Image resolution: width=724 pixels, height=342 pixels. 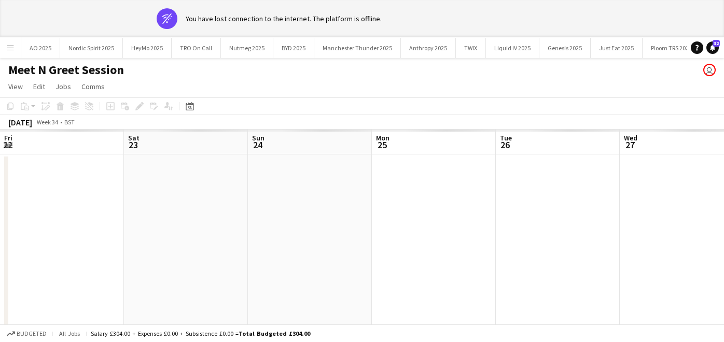 I want to click on app-user-avatar: Laura Smallwood, so click(x=709, y=70).